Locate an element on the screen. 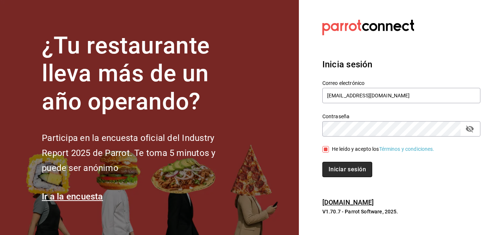  input: Ingresa tu correo electrónico is located at coordinates (401, 96).